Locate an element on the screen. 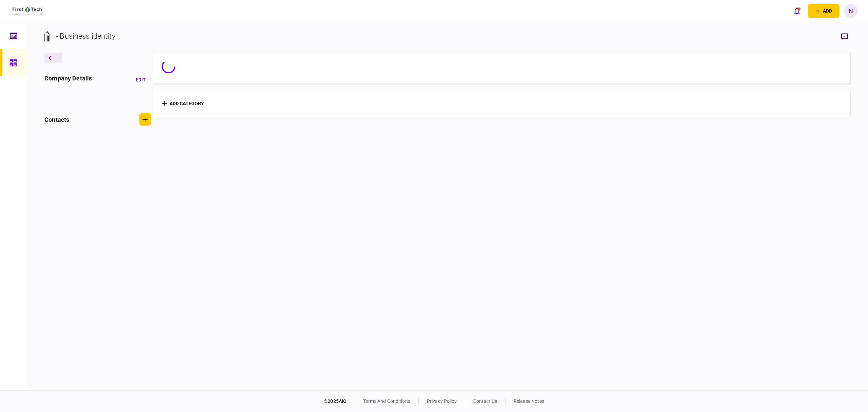 The image size is (868, 412). a: terms and conditions is located at coordinates (387, 401).